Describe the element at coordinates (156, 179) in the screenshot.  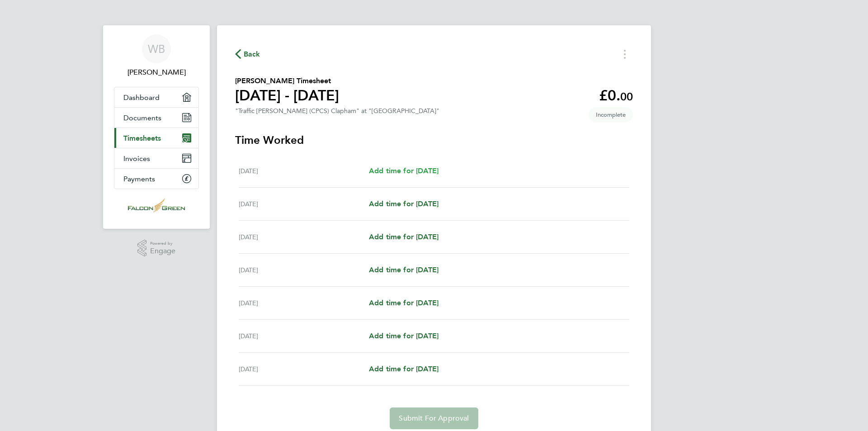
I see `a: Payments` at that location.